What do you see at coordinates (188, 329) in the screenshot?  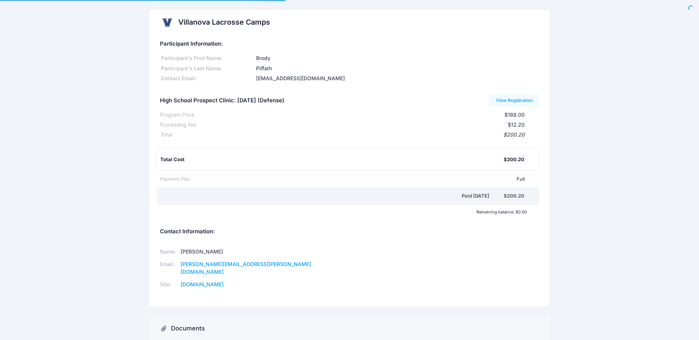 I see `h3: Documents` at bounding box center [188, 329].